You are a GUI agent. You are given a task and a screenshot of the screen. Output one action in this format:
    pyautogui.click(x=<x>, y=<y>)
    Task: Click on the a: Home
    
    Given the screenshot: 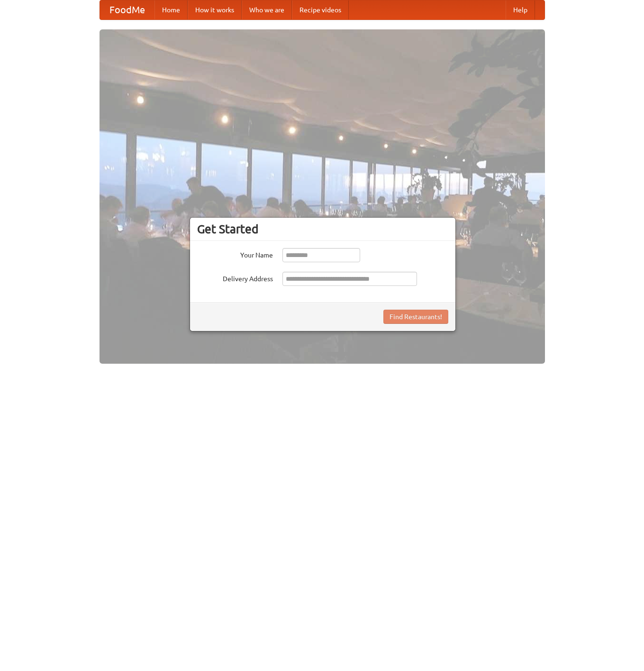 What is the action you would take?
    pyautogui.click(x=171, y=10)
    